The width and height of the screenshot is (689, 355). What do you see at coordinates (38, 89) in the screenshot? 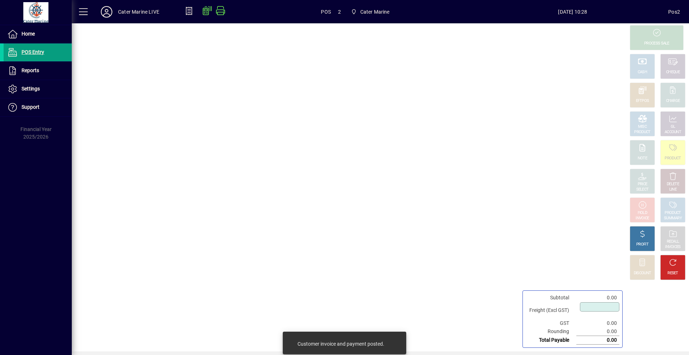
I see `a: Settings` at bounding box center [38, 89].